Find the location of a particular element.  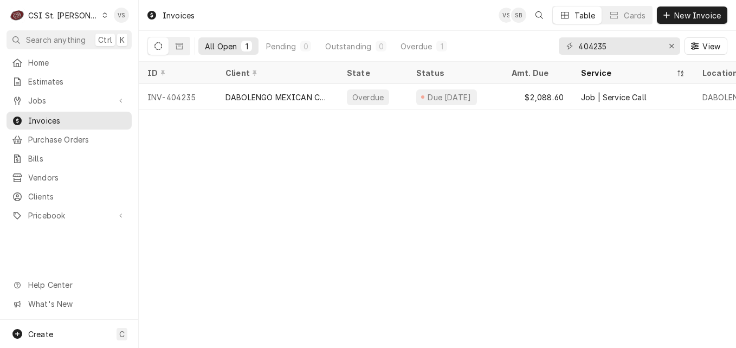

span: Ctrl is located at coordinates (105, 40).